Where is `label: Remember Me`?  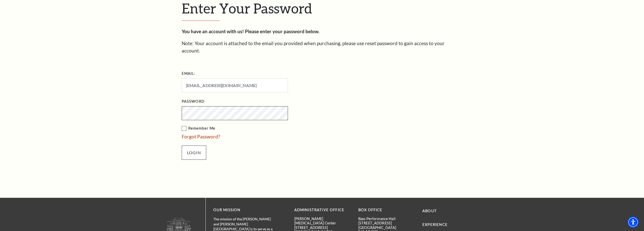 label: Remember Me is located at coordinates (260, 128).